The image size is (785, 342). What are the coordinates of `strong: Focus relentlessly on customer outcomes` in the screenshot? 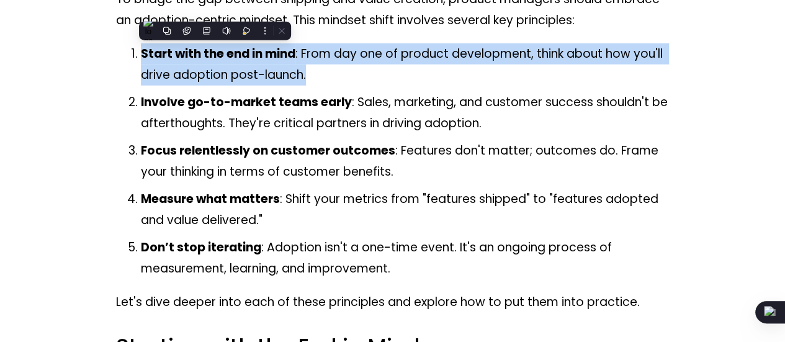 It's located at (268, 150).